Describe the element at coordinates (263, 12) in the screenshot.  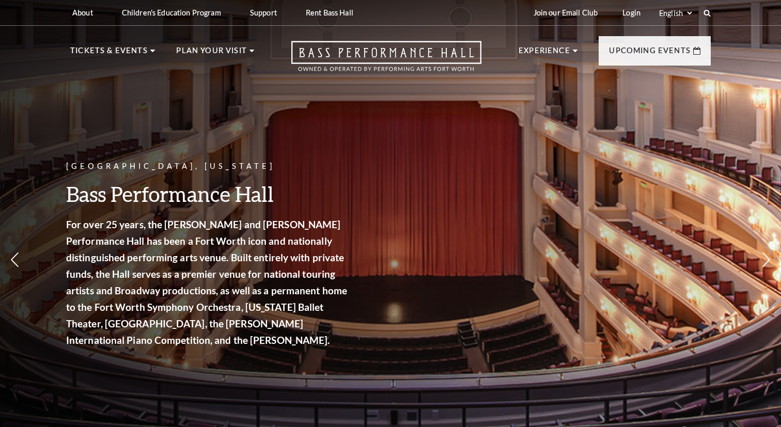
I see `p: Support` at that location.